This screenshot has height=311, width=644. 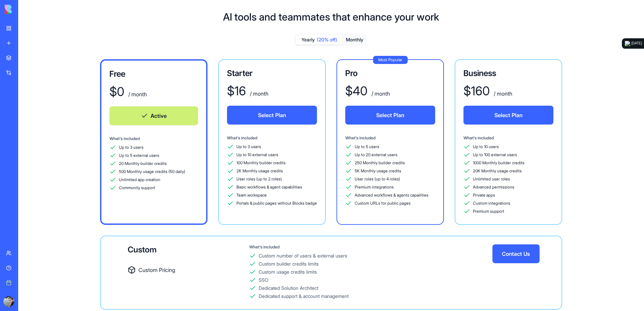 I want to click on span: Advanced permissions, so click(x=493, y=187).